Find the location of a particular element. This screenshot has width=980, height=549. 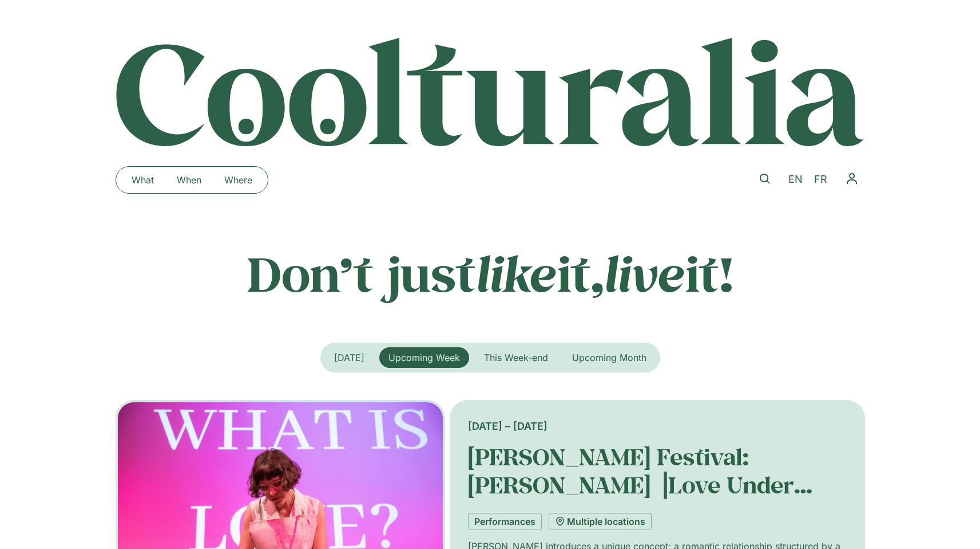

a: FR is located at coordinates (820, 180).